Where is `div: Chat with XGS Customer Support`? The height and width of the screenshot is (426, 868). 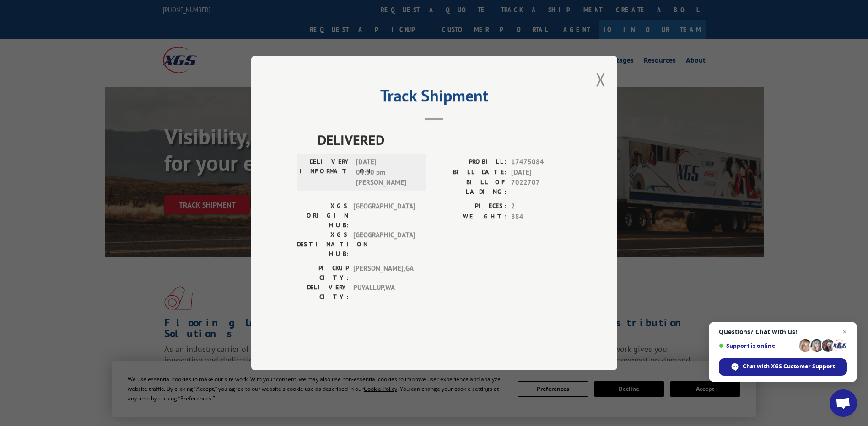 div: Chat with XGS Customer Support is located at coordinates (783, 367).